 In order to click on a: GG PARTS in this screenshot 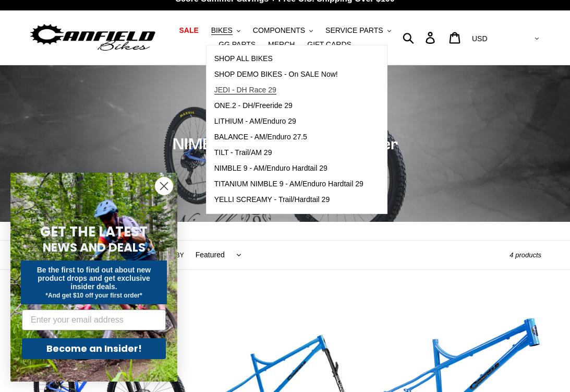, I will do `click(237, 45)`.